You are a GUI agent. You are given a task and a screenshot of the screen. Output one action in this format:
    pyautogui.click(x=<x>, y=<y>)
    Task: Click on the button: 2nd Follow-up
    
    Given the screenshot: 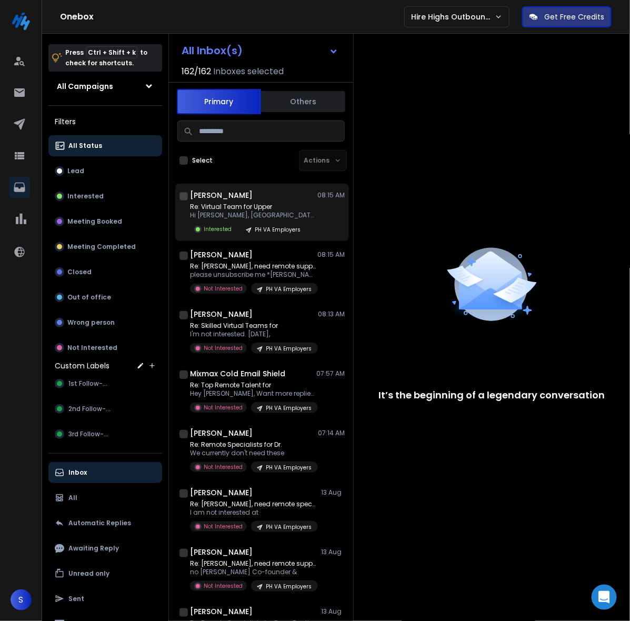 What is the action you would take?
    pyautogui.click(x=105, y=409)
    